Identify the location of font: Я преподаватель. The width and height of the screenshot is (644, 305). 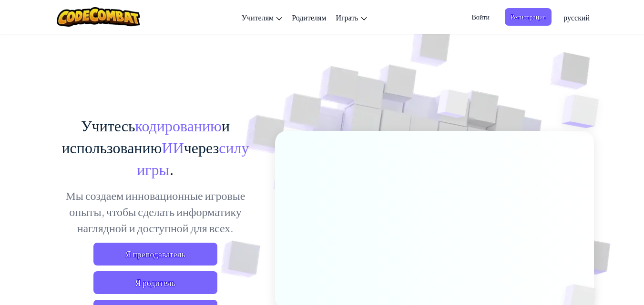
(155, 253).